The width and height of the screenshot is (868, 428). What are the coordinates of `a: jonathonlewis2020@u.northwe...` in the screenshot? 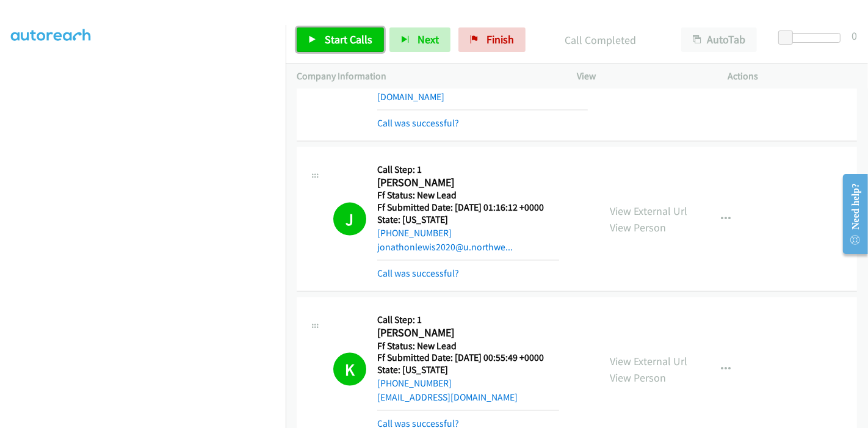 It's located at (445, 247).